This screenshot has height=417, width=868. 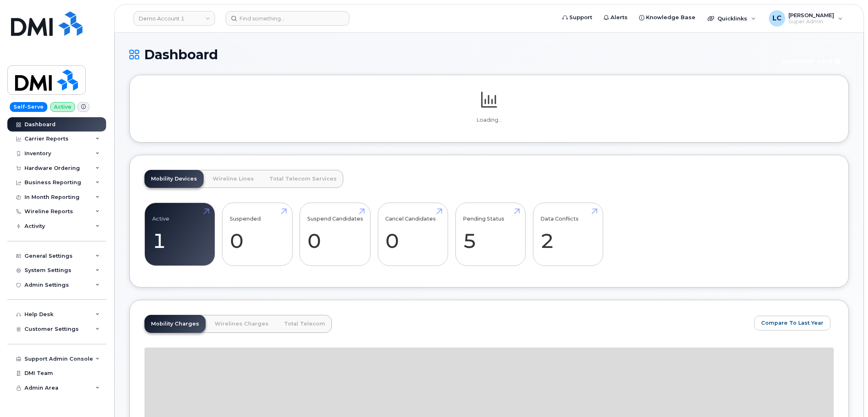 I want to click on h1: Dashboard, so click(x=450, y=54).